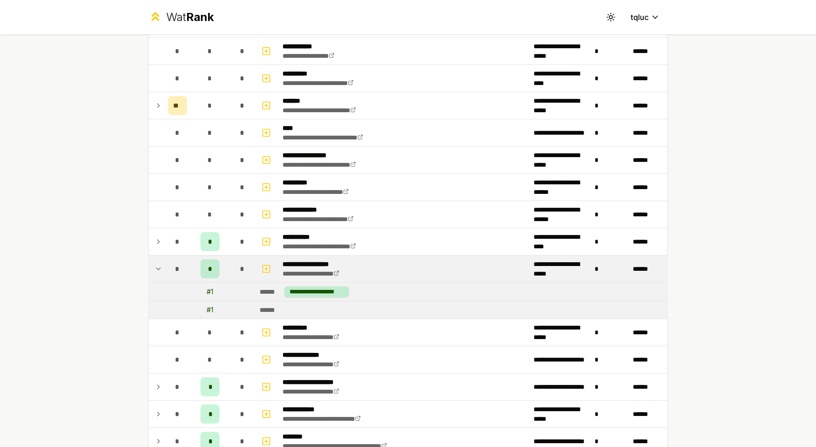 The image size is (816, 447). Describe the element at coordinates (640, 17) in the screenshot. I see `span: tqluc` at that location.